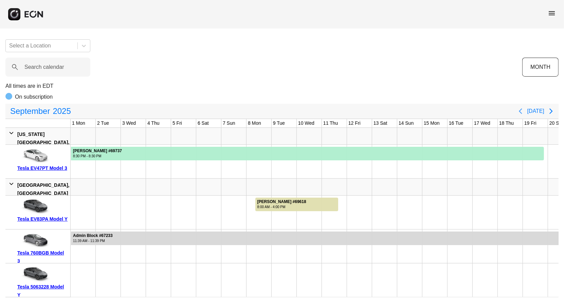 The width and height of the screenshot is (564, 300). What do you see at coordinates (30, 111) in the screenshot?
I see `span: September` at bounding box center [30, 111].